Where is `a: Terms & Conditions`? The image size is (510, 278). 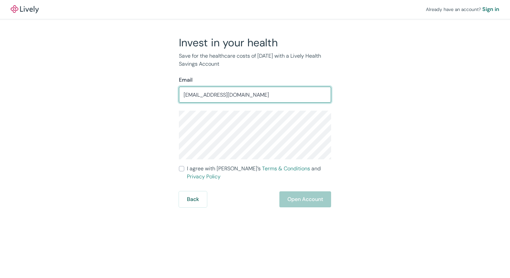
a: Terms & Conditions is located at coordinates (286, 169).